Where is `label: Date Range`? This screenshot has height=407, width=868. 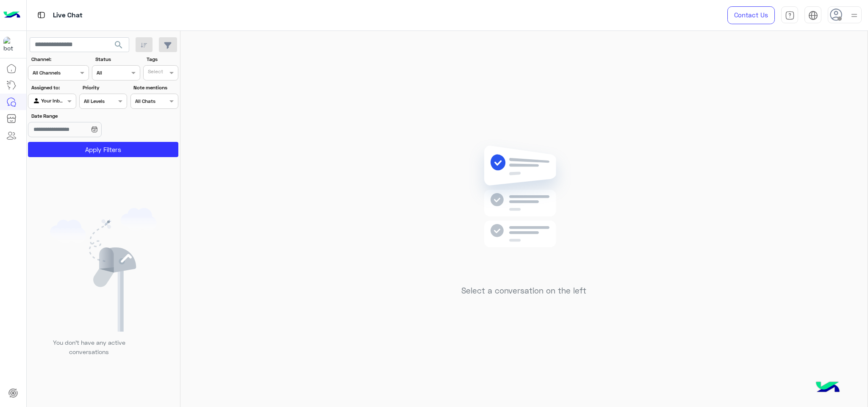 label: Date Range is located at coordinates (79, 116).